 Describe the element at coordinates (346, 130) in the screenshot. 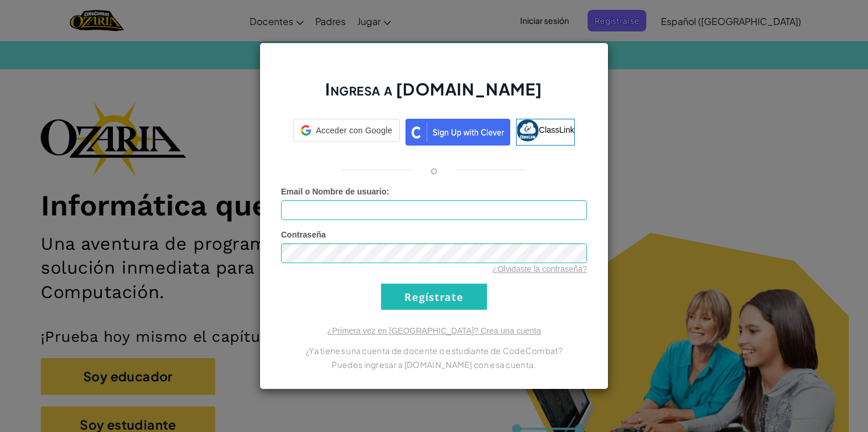

I see `div: Acceder con Google` at that location.